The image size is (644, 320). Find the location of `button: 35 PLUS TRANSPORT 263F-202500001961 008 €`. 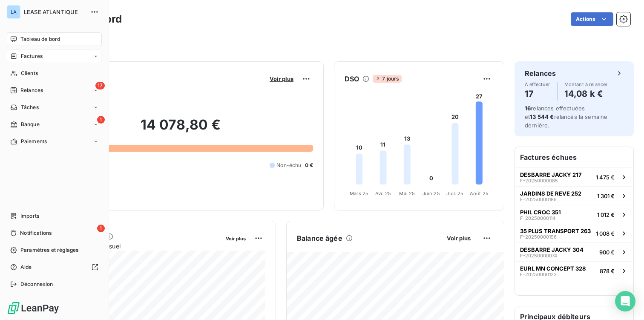

button: 35 PLUS TRANSPORT 263F-202500001961 008 € is located at coordinates (574, 233).